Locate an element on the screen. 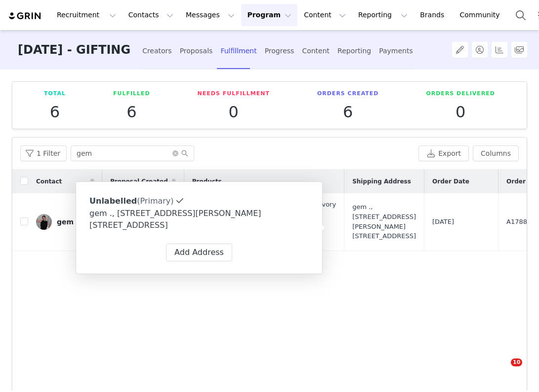  a: Community is located at coordinates (482, 15).